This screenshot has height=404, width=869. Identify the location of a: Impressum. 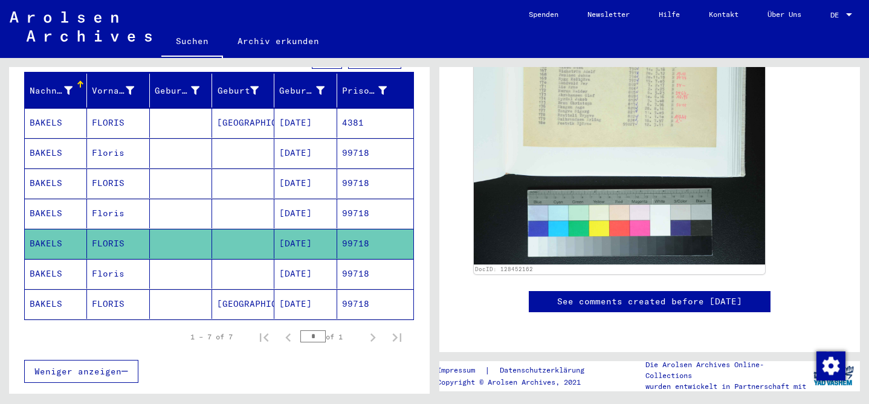
(460, 370).